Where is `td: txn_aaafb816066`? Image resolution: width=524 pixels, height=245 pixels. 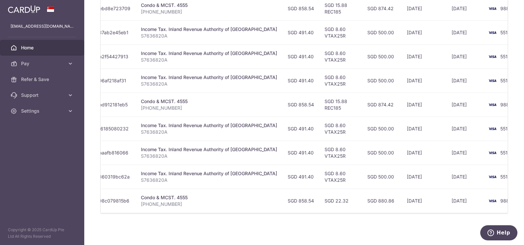 td: txn_aaafb816066 is located at coordinates (110, 152).